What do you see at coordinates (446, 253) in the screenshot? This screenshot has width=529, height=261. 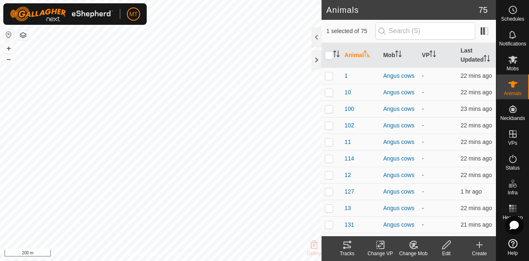 I see `div: Edit` at bounding box center [446, 253].